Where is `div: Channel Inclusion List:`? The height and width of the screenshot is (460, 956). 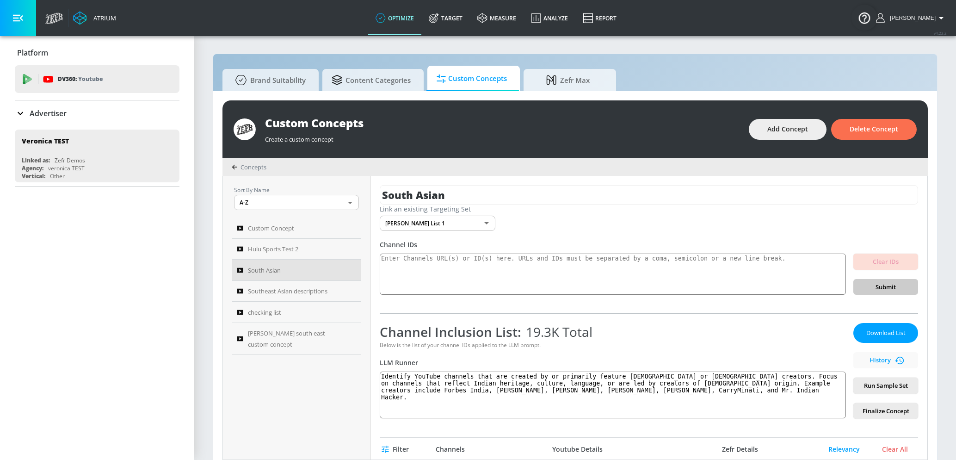 div: Channel Inclusion List: is located at coordinates (613, 332).